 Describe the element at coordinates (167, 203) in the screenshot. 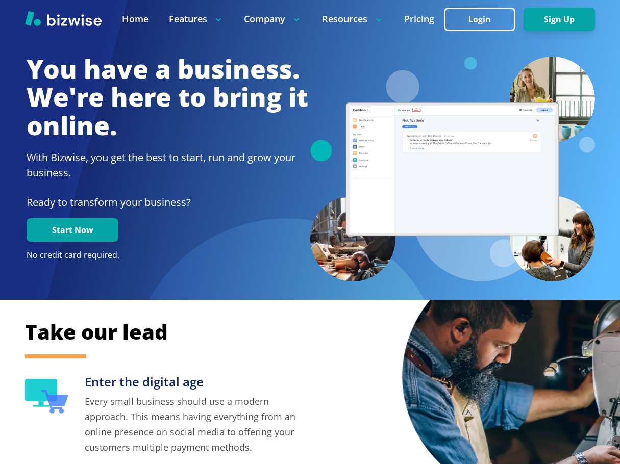

I see `p: Ready to transform your business?` at that location.